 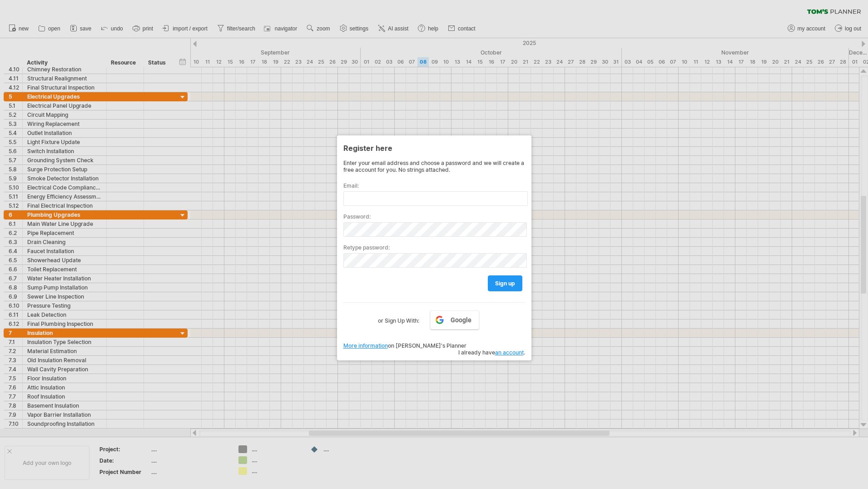 I want to click on label: Password:, so click(x=434, y=216).